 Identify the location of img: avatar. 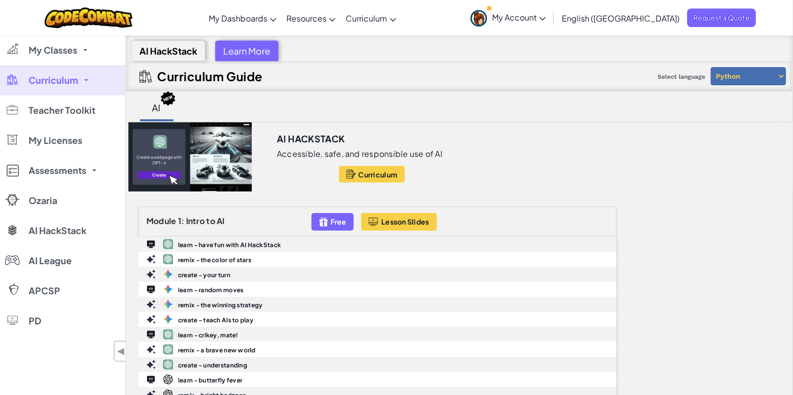
(478, 18).